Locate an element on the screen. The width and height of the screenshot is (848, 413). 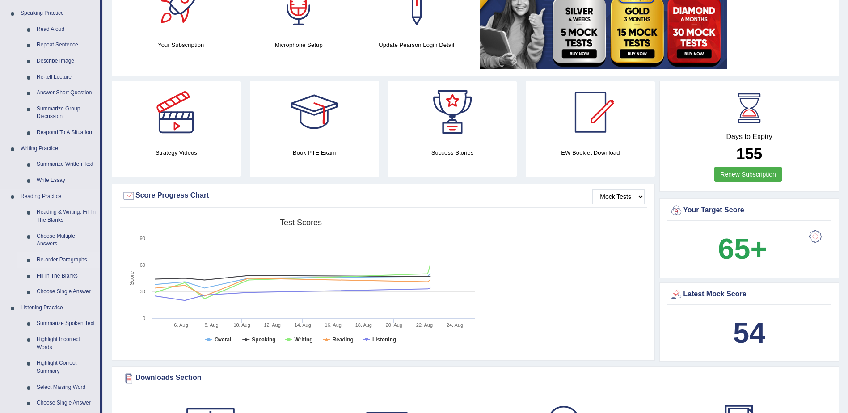
a: Re-tell Lecture is located at coordinates (66, 77).